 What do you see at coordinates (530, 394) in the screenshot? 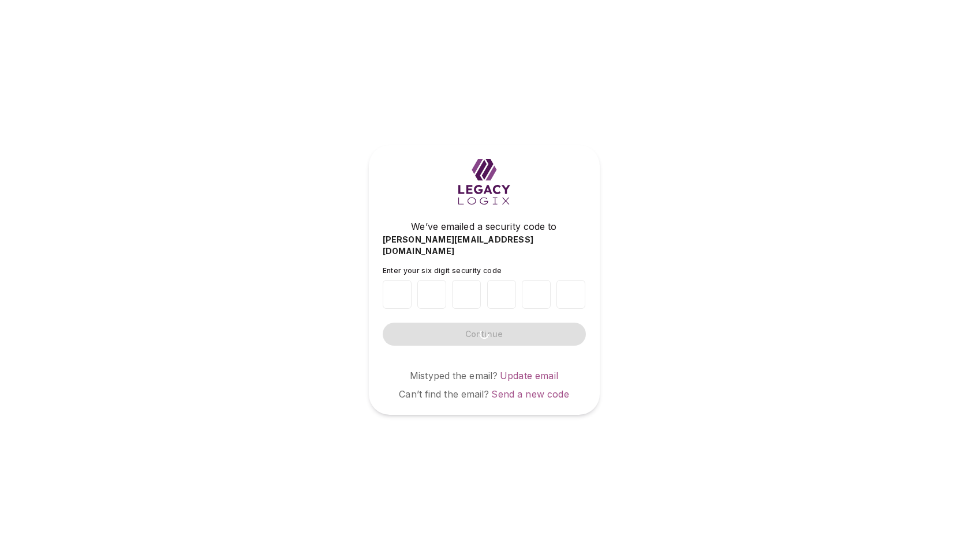
I see `a: Send a new code` at bounding box center [530, 394].